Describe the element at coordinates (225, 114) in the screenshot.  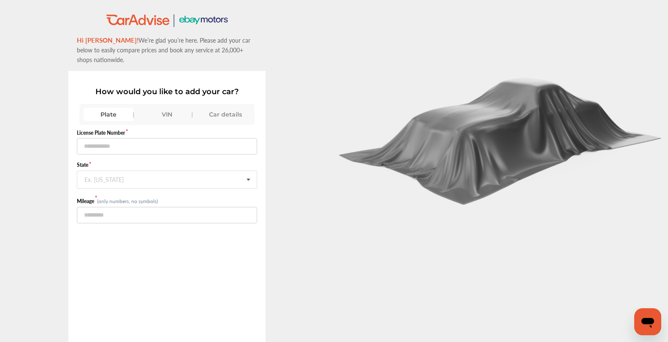
I see `div: Car details` at that location.